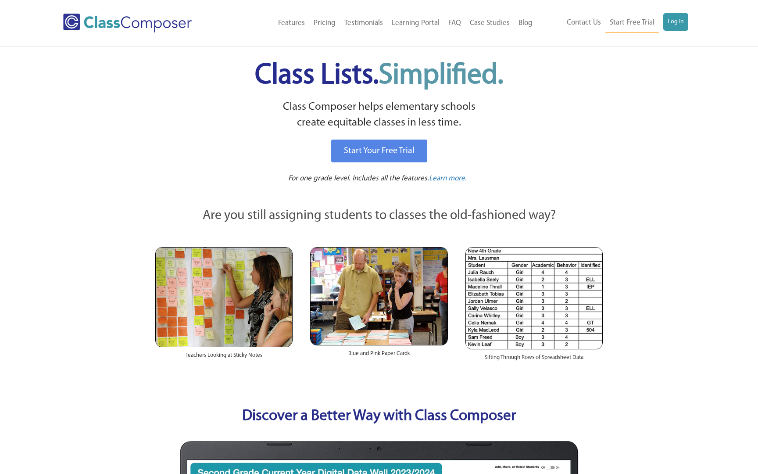  I want to click on span: Start Your Free Trial, so click(379, 151).